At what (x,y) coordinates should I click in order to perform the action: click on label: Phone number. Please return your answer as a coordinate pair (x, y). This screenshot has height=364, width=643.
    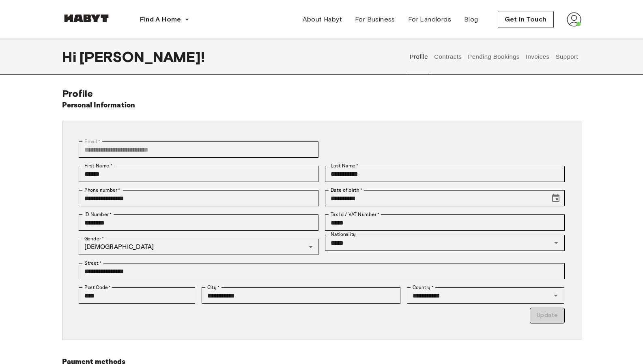
    Looking at the image, I should click on (102, 190).